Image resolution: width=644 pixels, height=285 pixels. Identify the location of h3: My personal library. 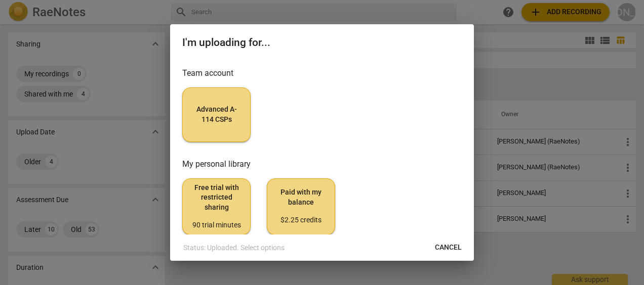
(322, 164).